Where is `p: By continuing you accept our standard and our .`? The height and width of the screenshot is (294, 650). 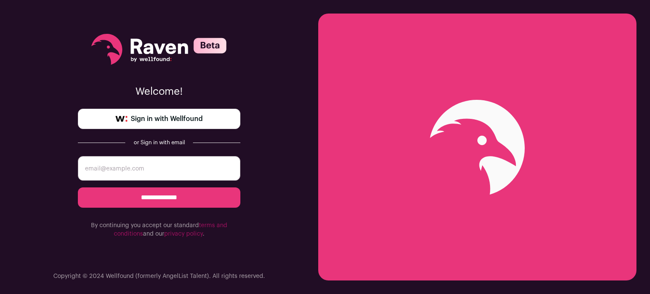
p: By continuing you accept our standard and our . is located at coordinates (159, 230).